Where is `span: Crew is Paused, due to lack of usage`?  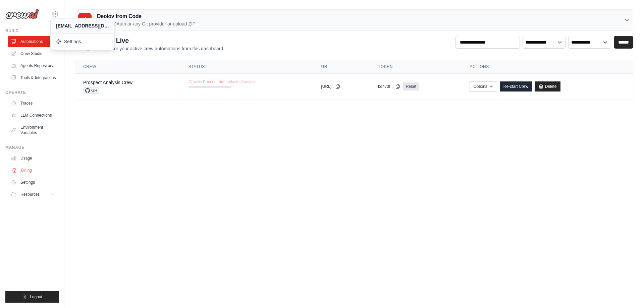 span: Crew is Paused, due to lack of usage is located at coordinates (222, 82).